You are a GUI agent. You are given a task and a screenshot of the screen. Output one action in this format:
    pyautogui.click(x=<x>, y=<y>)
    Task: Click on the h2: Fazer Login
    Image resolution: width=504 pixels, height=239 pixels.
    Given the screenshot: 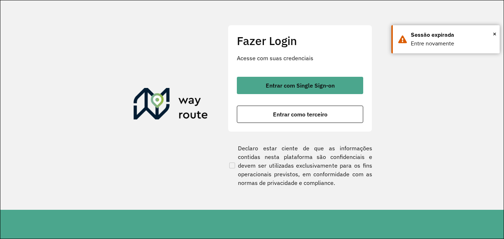 What is the action you would take?
    pyautogui.click(x=300, y=41)
    